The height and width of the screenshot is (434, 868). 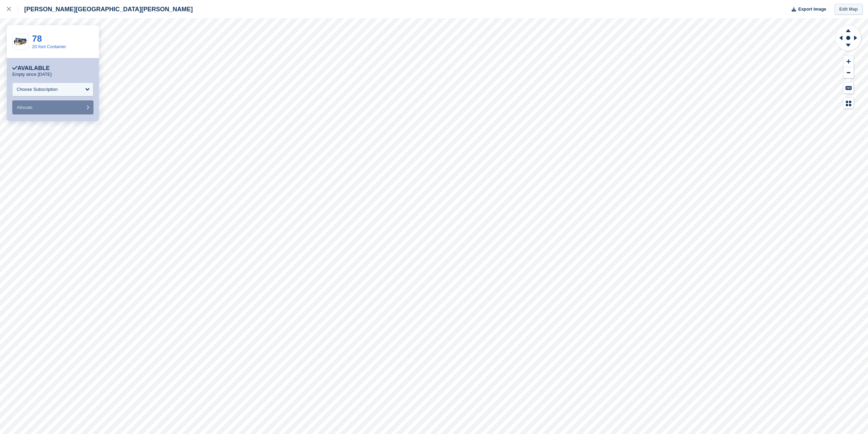 I want to click on span: Allocate, so click(x=24, y=107).